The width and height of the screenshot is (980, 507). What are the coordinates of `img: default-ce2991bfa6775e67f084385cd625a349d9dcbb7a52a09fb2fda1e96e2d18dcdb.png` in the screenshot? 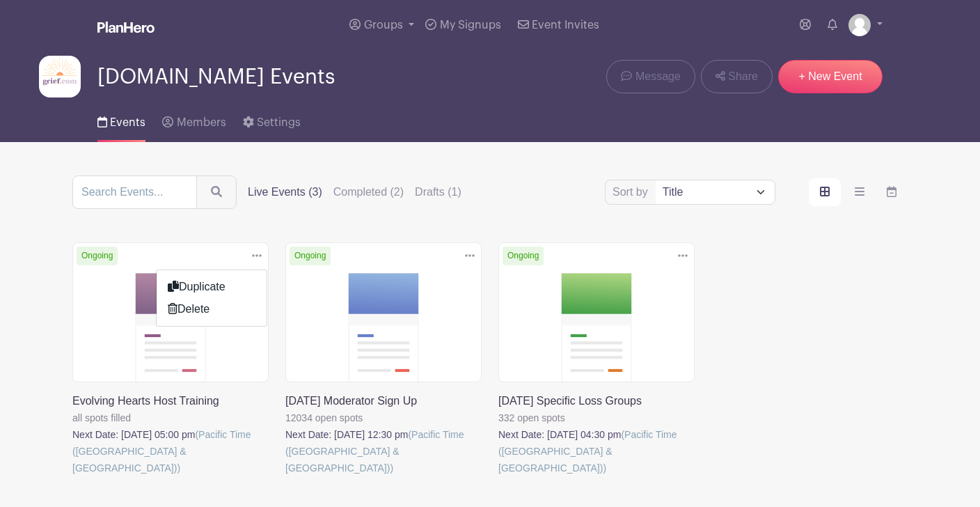 It's located at (860, 25).